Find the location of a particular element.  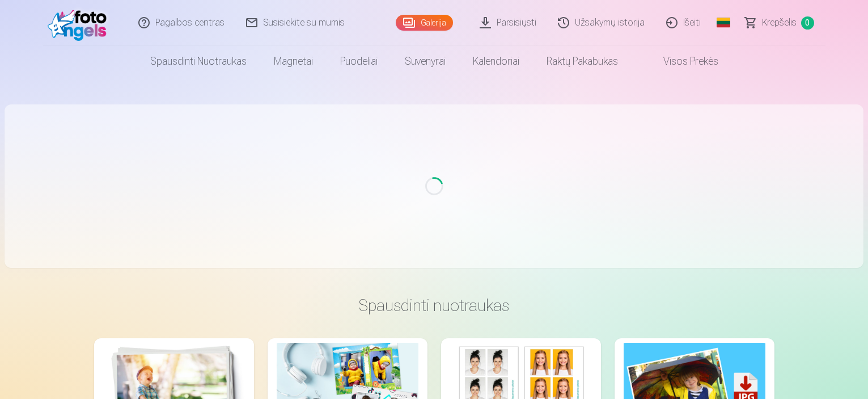

span: Krepšelis is located at coordinates (779, 23).